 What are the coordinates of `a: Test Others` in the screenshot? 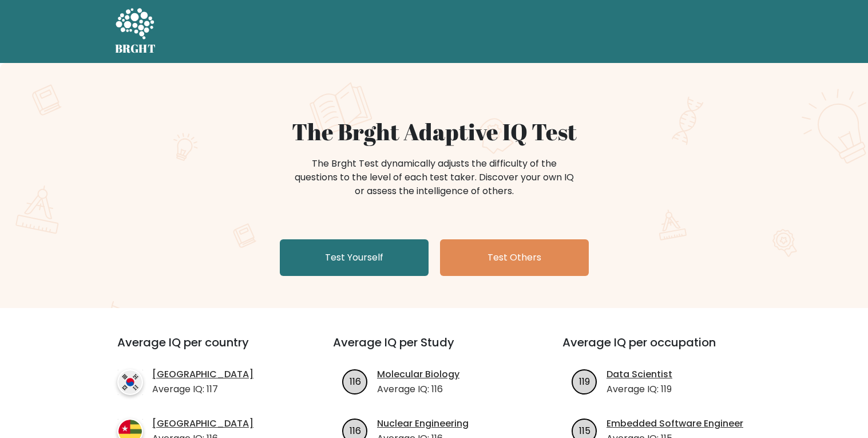 It's located at (514, 258).